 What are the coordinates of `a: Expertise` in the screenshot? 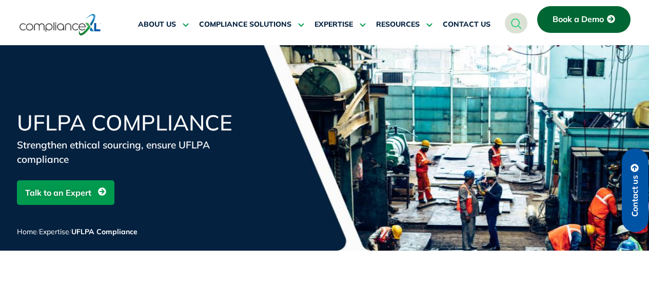 It's located at (54, 232).